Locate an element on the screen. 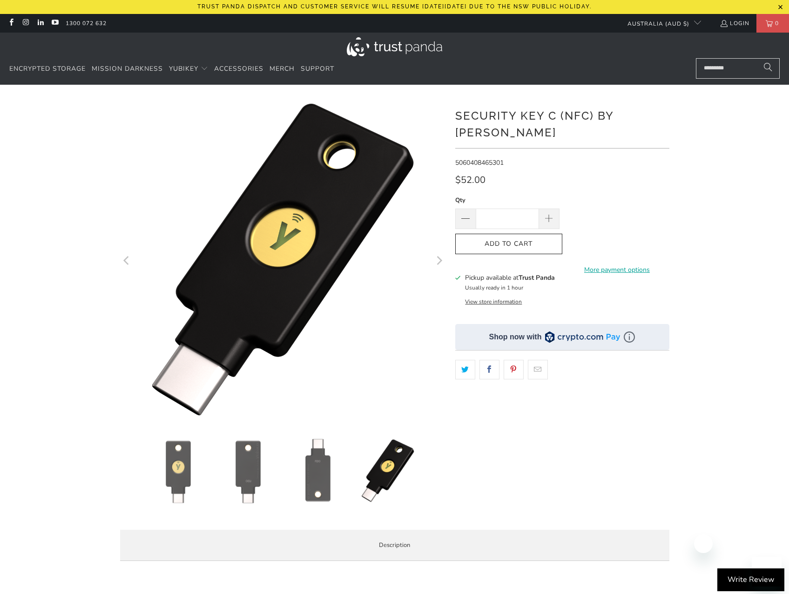 The height and width of the screenshot is (594, 789). a: Mission Darkness is located at coordinates (127, 69).